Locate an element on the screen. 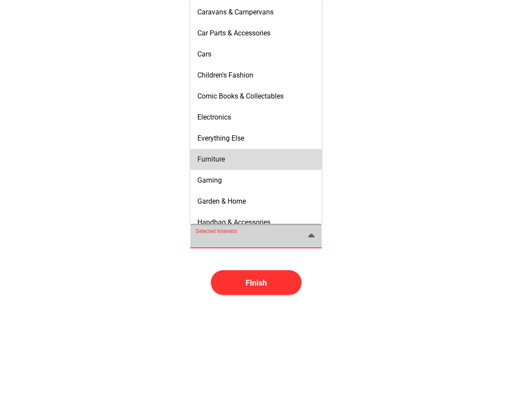 Image resolution: width=512 pixels, height=420 pixels. span: Everything Else is located at coordinates (221, 138).